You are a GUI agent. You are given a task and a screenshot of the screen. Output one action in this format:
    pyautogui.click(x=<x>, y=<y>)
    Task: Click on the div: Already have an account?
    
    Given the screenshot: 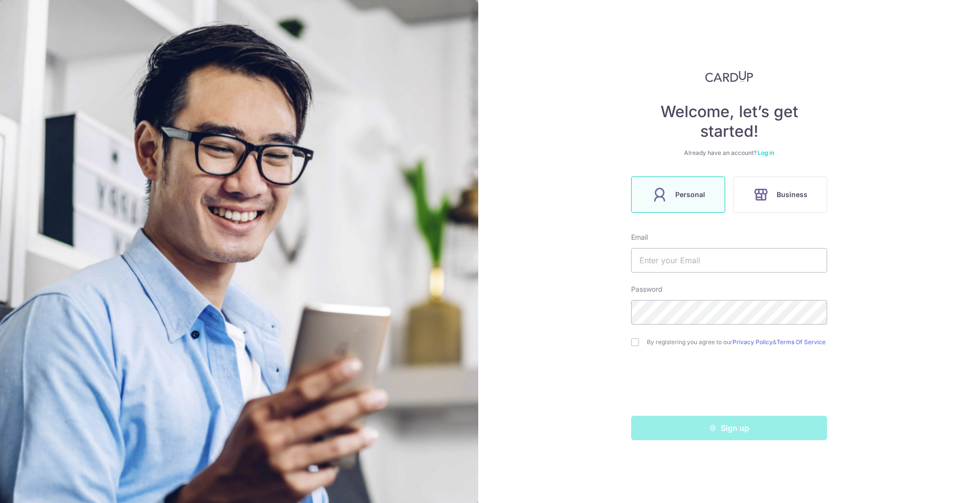 What is the action you would take?
    pyautogui.click(x=729, y=153)
    